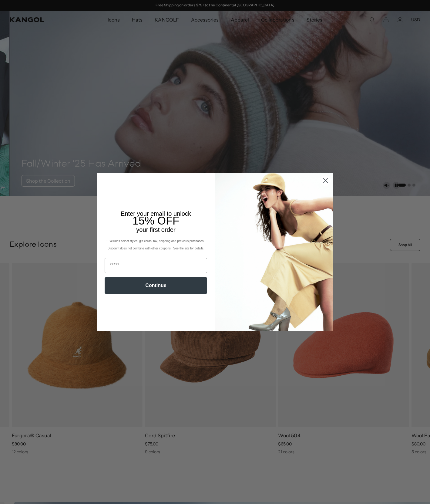 Image resolution: width=430 pixels, height=504 pixels. Describe the element at coordinates (156, 214) in the screenshot. I see `span: Enter your email to unlock` at that location.